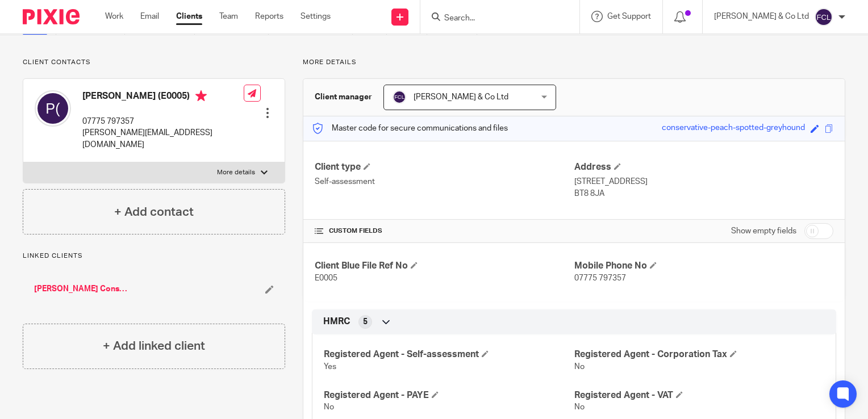 This screenshot has width=868, height=419. What do you see at coordinates (343, 97) in the screenshot?
I see `h3: Client manager` at bounding box center [343, 97].